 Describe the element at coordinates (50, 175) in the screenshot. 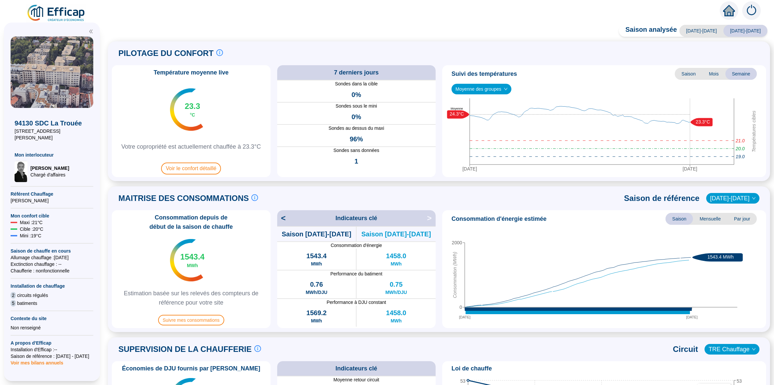

I see `span: Chargé d'affaires` at that location.